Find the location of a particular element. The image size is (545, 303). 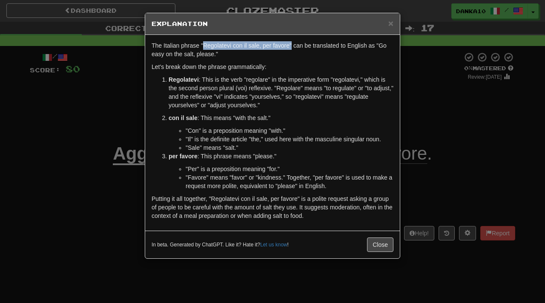

strong: per favore is located at coordinates (183, 156).